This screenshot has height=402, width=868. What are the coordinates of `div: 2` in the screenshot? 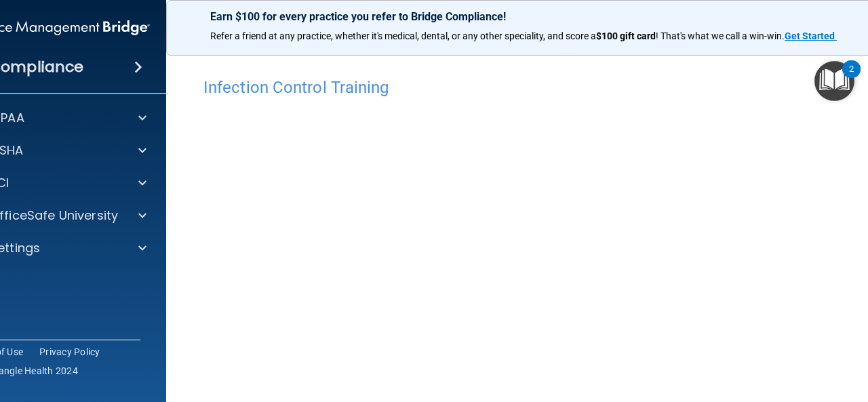 It's located at (851, 78).